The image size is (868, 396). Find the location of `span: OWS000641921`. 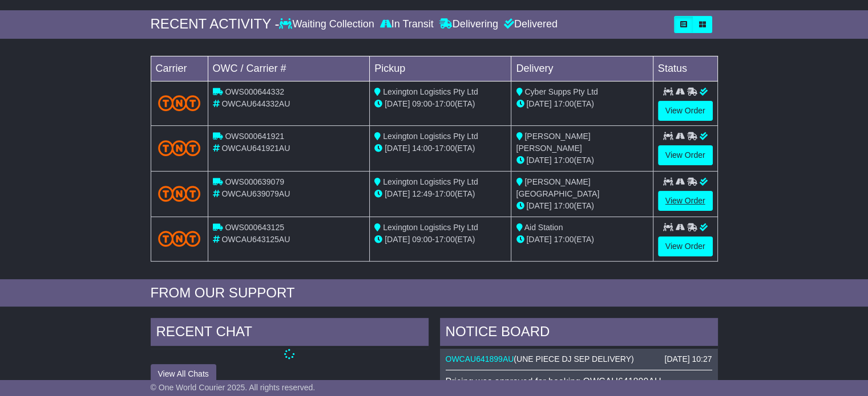

span: OWS000641921 is located at coordinates (255, 137).